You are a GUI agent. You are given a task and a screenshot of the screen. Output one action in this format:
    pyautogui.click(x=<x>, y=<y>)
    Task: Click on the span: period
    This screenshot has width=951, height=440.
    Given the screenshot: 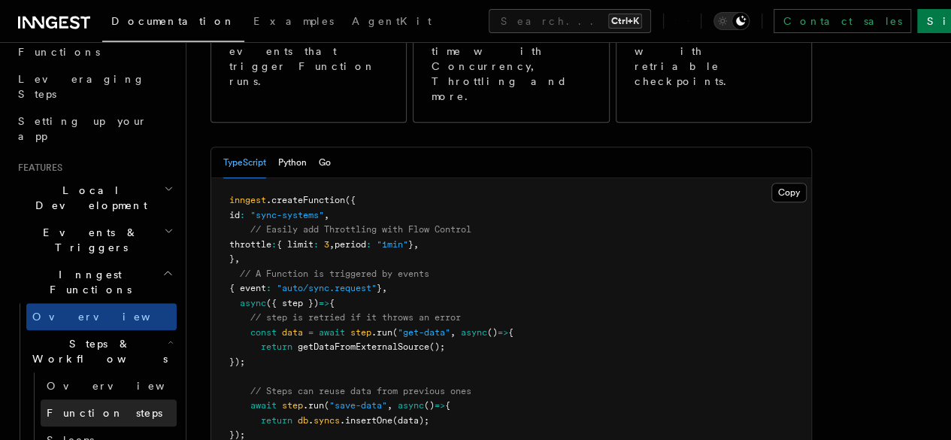 What is the action you would take?
    pyautogui.click(x=350, y=244)
    